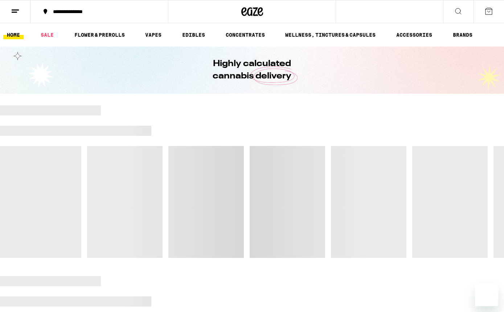 The height and width of the screenshot is (312, 504). Describe the element at coordinates (463, 35) in the screenshot. I see `a: BRANDS` at that location.